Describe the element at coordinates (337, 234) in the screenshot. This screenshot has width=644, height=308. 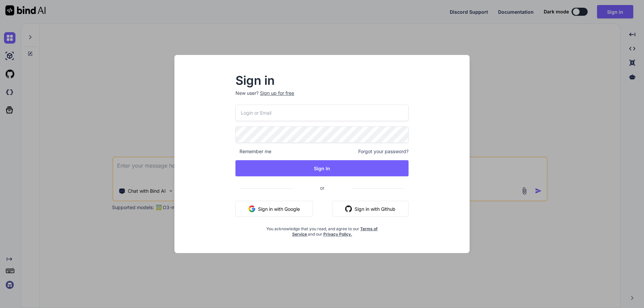
I see `a: Privacy Policy.` at that location.